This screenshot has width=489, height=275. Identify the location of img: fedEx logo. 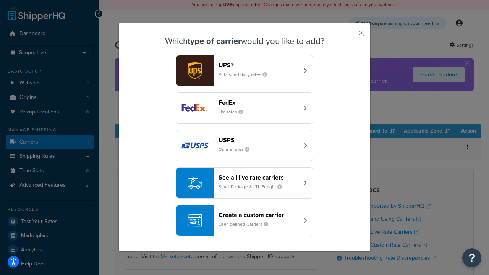
(195, 108).